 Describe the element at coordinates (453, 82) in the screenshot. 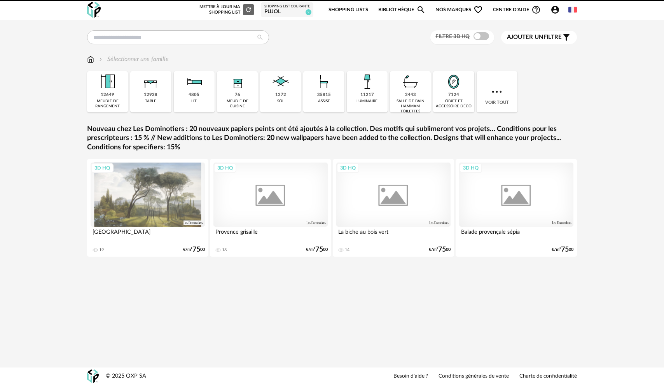

I see `img: Miroir.png` at that location.